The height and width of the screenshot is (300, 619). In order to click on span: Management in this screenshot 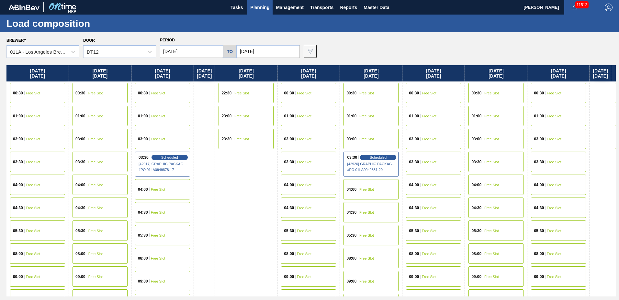, I will do `click(290, 7)`.